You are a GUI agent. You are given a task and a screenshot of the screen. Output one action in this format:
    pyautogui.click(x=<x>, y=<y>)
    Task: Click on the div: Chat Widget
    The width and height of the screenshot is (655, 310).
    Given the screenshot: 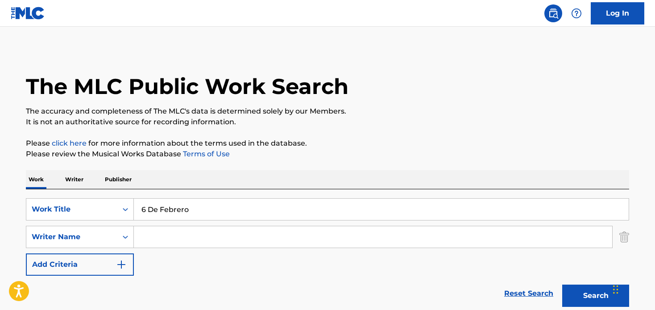 What is the action you would take?
    pyautogui.click(x=633, y=289)
    